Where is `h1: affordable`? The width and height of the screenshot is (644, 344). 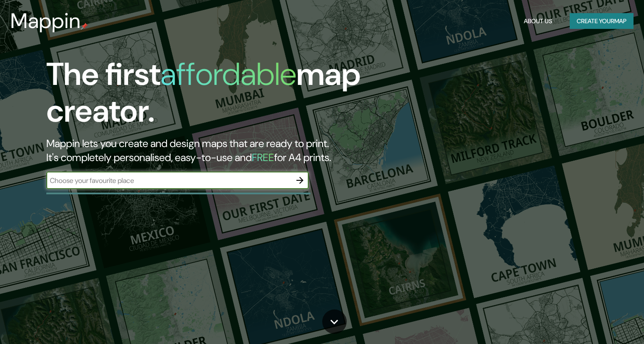
h1: affordable is located at coordinates (229, 74).